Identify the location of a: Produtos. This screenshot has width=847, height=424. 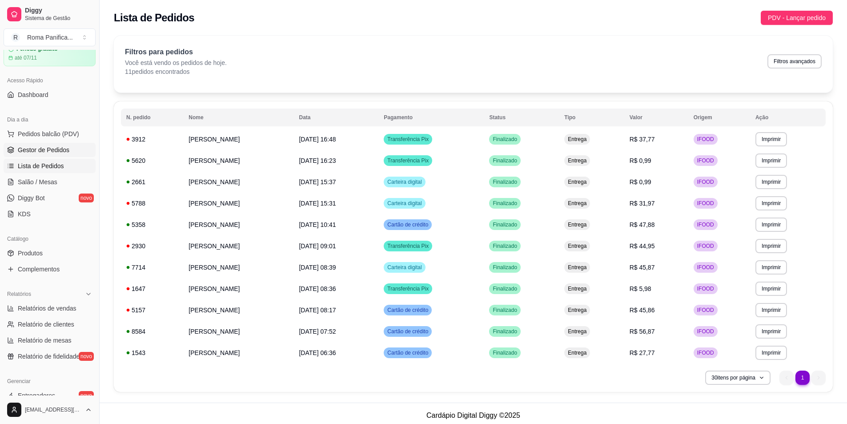
(49, 253).